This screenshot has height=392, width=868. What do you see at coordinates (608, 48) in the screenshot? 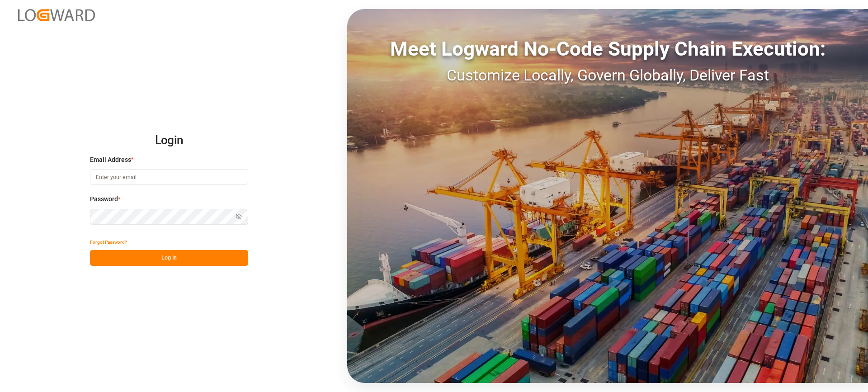
I see `div: Meet Logward No-Code Supply Chain Execution:` at bounding box center [608, 48].